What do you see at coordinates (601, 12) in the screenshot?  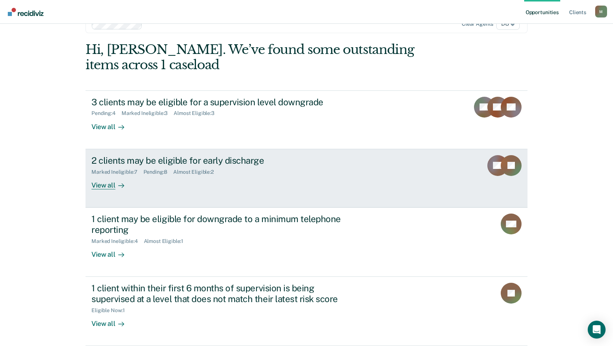 I see `button: Profile dropdown button` at bounding box center [601, 12].